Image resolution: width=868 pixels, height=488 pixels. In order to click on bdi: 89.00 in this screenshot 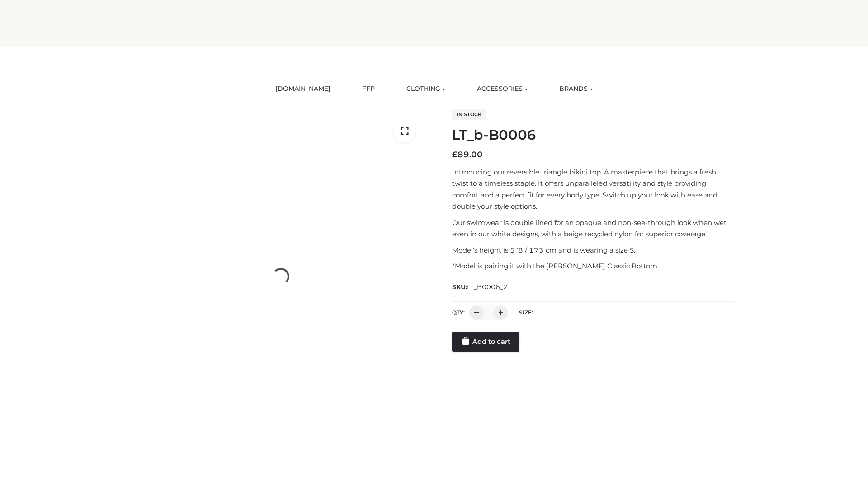, I will do `click(468, 154)`.